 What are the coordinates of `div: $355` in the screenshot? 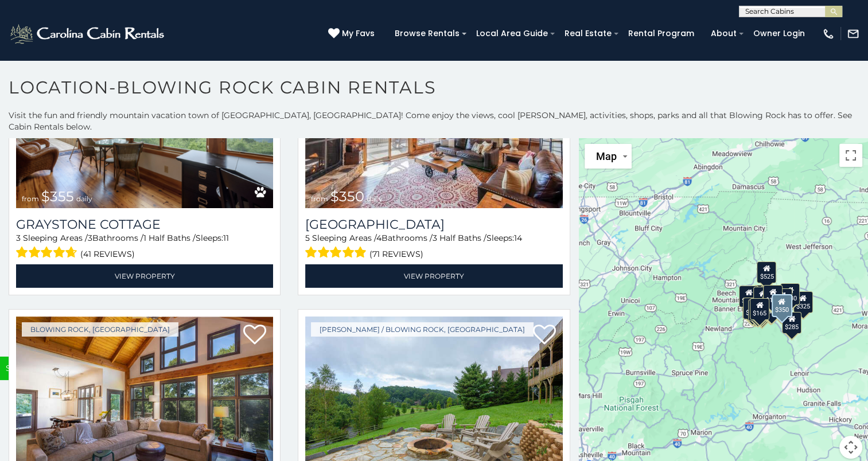 It's located at (758, 310).